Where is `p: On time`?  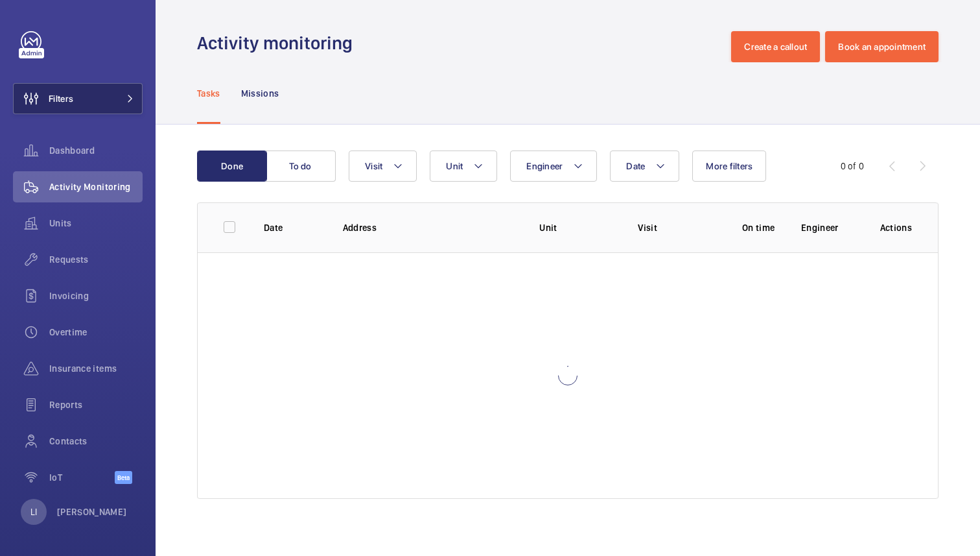
p: On time is located at coordinates (758, 227).